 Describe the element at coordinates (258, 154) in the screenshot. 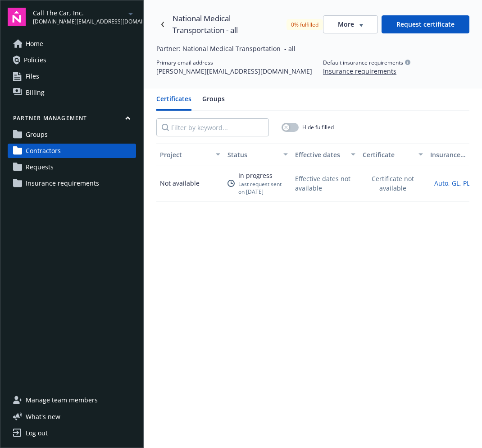

I see `button: Status` at that location.